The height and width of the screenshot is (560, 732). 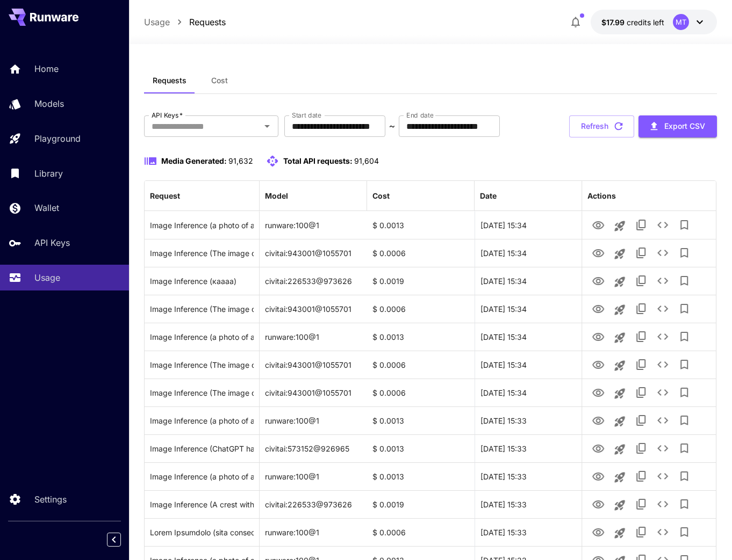 I want to click on span: $17.99, so click(x=614, y=22).